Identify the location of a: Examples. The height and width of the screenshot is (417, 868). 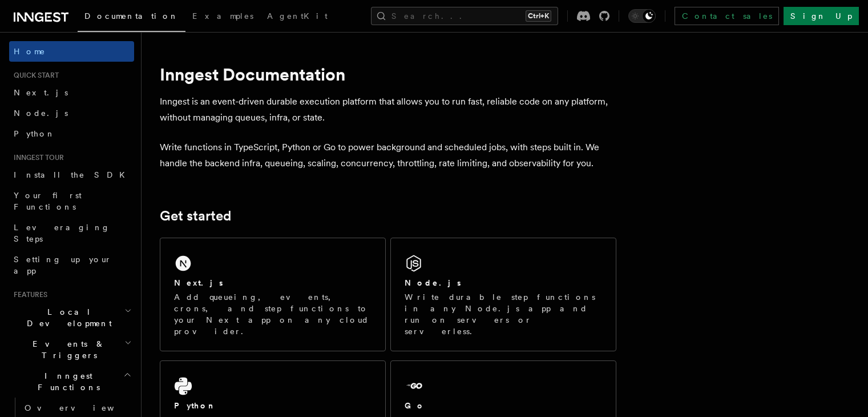
(223, 17).